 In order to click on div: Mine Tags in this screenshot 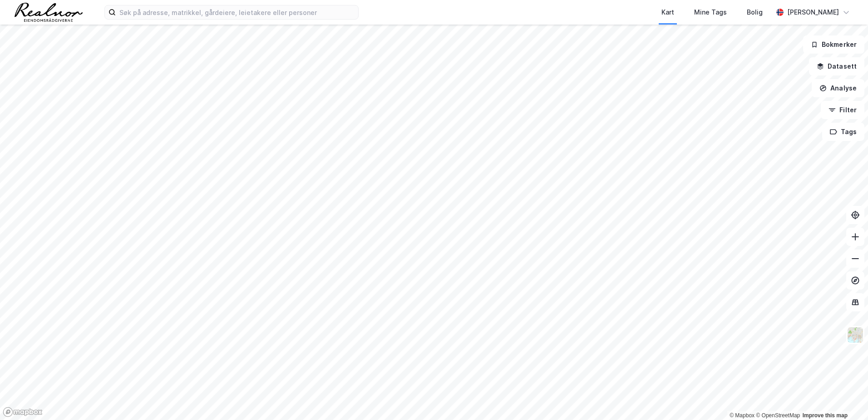, I will do `click(711, 12)`.